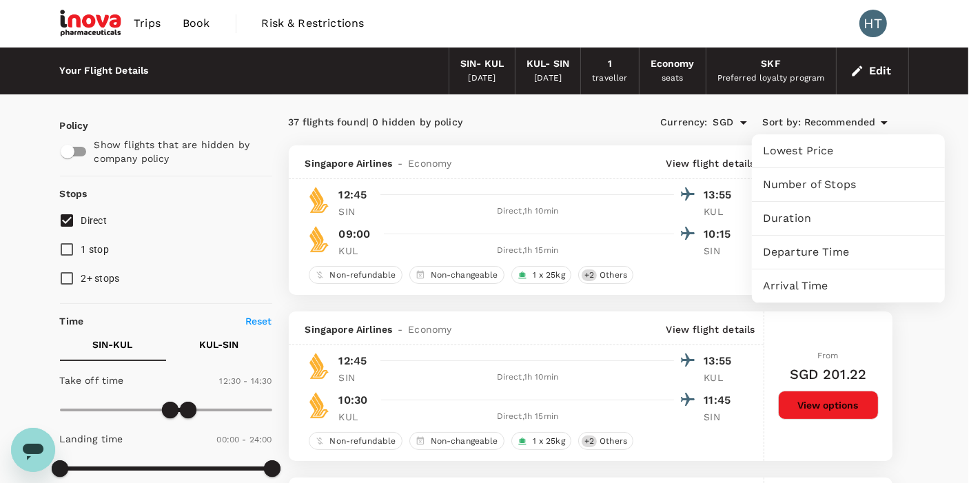 The height and width of the screenshot is (483, 980). Describe the element at coordinates (849, 184) in the screenshot. I see `span: Number of Stops` at that location.